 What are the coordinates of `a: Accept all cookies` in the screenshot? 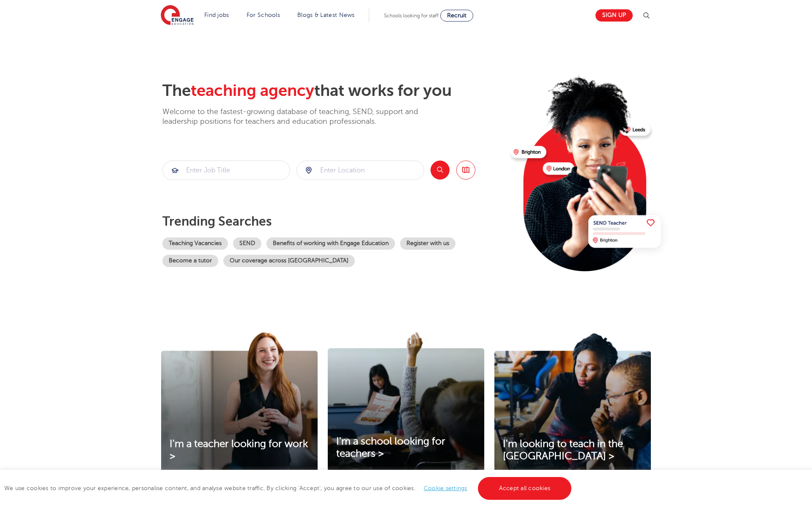 It's located at (525, 489).